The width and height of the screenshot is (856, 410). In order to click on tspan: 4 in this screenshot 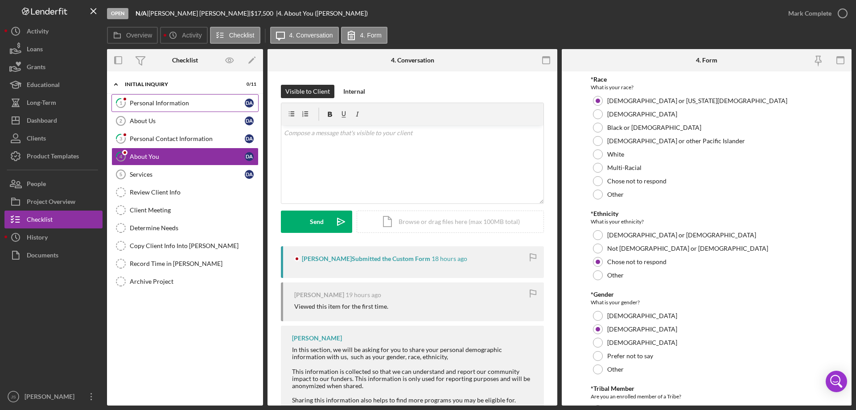, I will do `click(121, 156)`.